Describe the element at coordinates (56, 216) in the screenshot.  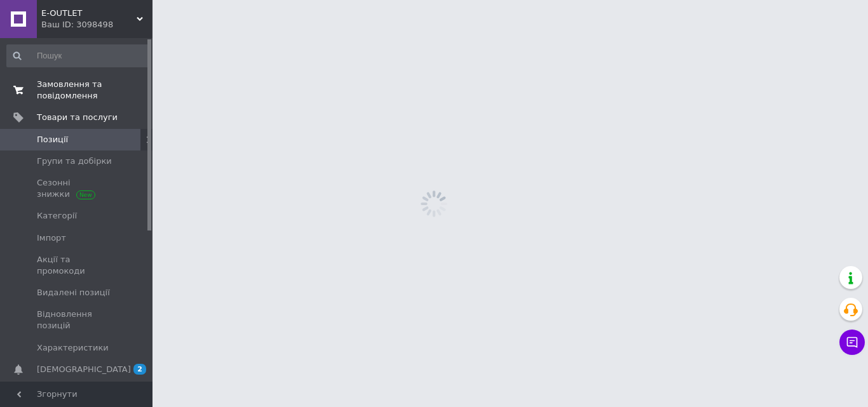
I see `span: Категорії` at that location.